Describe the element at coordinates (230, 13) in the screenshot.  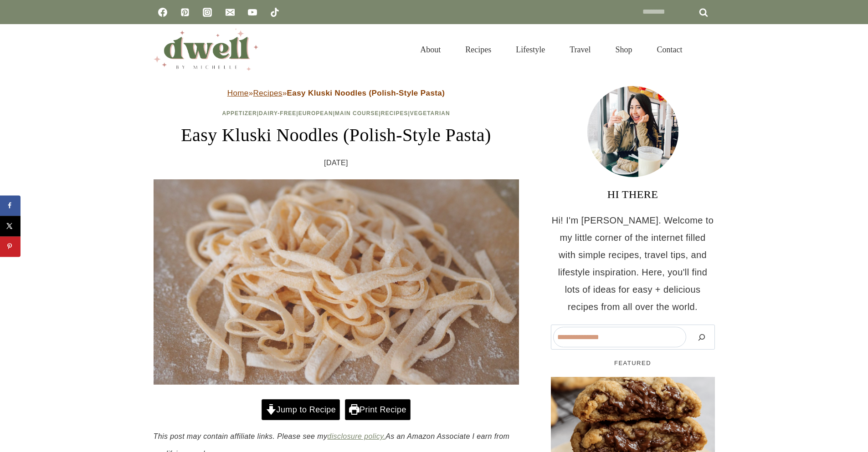
I see `a: Email` at that location.